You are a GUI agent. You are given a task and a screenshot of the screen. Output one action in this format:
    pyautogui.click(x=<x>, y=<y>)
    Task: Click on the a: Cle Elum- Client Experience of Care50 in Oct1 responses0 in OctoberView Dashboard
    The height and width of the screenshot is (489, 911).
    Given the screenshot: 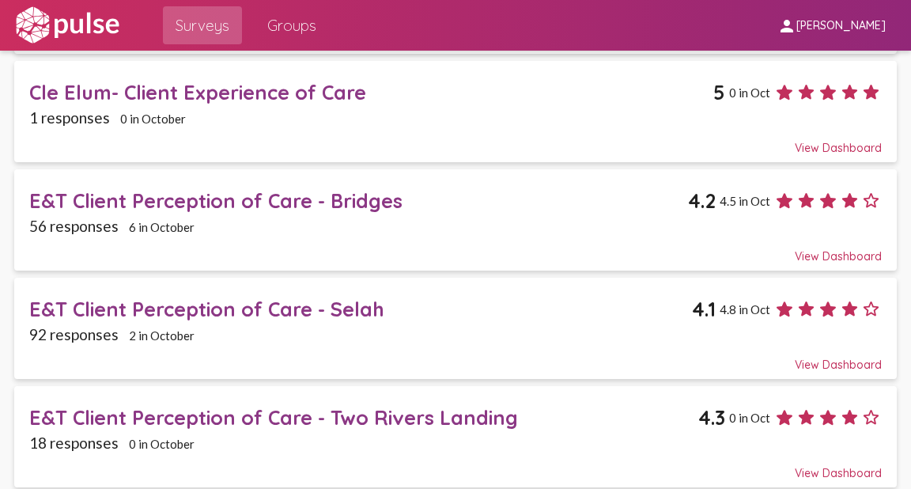 What is the action you would take?
    pyautogui.click(x=455, y=111)
    